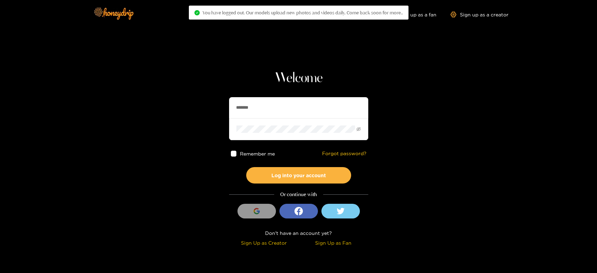 The height and width of the screenshot is (273, 597). Describe the element at coordinates (298, 194) in the screenshot. I see `div: Or continue with` at that location.